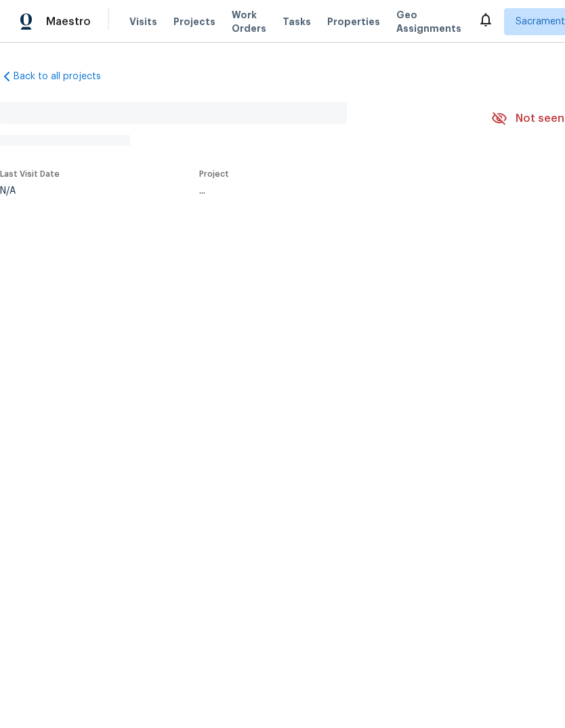 Image resolution: width=565 pixels, height=728 pixels. What do you see at coordinates (214, 174) in the screenshot?
I see `span: Project` at bounding box center [214, 174].